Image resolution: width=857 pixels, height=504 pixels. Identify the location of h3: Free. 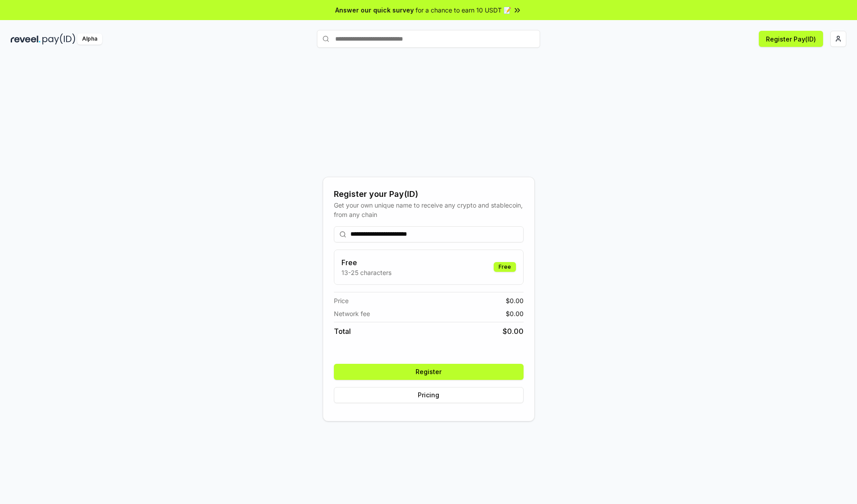
(366, 262).